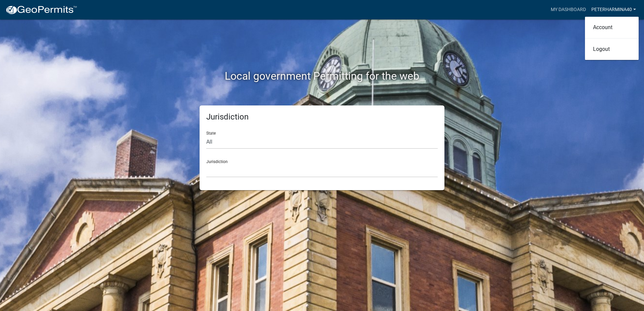  What do you see at coordinates (611, 38) in the screenshot?
I see `div: peterharmina40` at bounding box center [611, 38].